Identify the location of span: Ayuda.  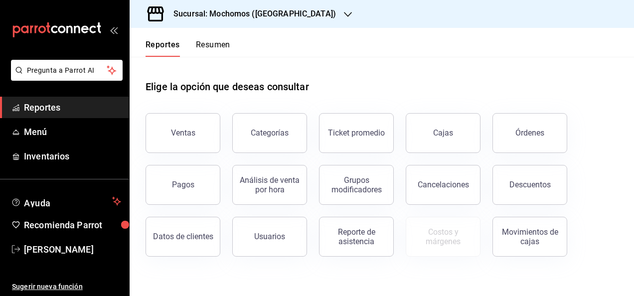
(66, 201).